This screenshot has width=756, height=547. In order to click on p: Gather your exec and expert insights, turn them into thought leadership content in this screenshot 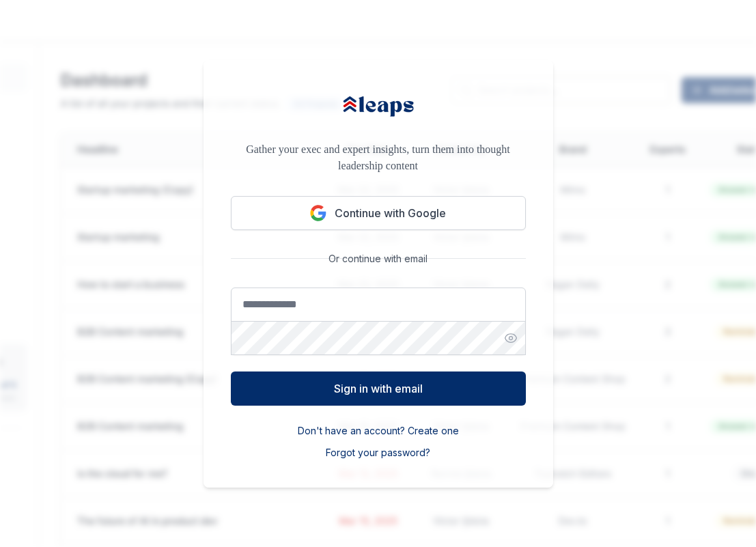, I will do `click(378, 158)`.